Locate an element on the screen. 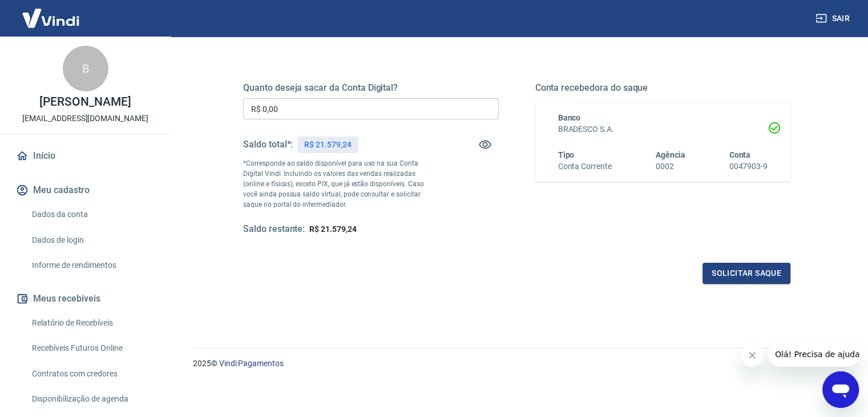 The image size is (868, 417). a: Disponibilização de agenda is located at coordinates (92, 399).